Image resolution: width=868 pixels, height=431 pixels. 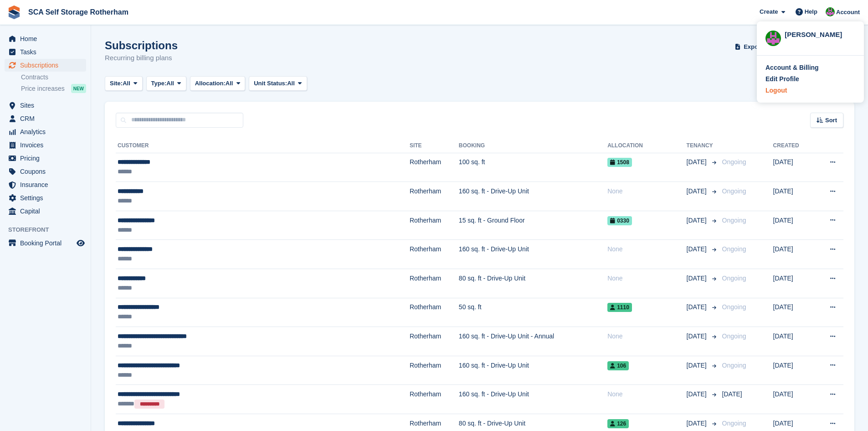 What do you see at coordinates (167, 84) in the screenshot?
I see `button: Type: All` at bounding box center [167, 84].